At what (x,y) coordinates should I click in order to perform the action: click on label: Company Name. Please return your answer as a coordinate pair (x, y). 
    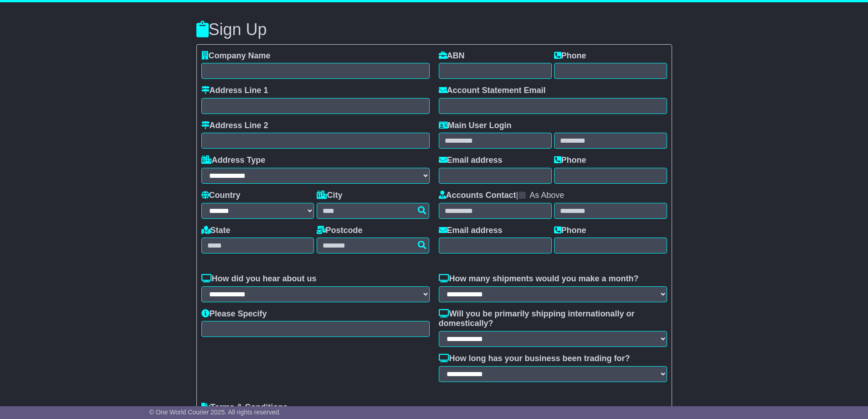
    Looking at the image, I should click on (236, 56).